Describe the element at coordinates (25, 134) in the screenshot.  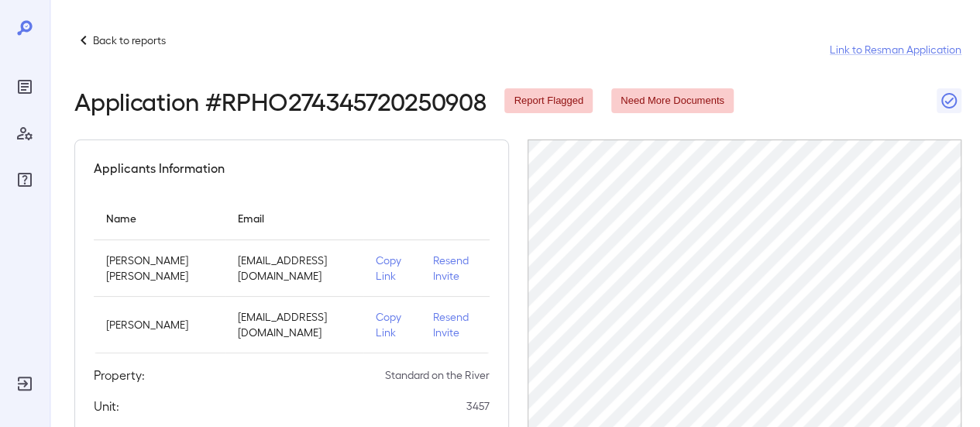
I see `div: Manage Users` at that location.